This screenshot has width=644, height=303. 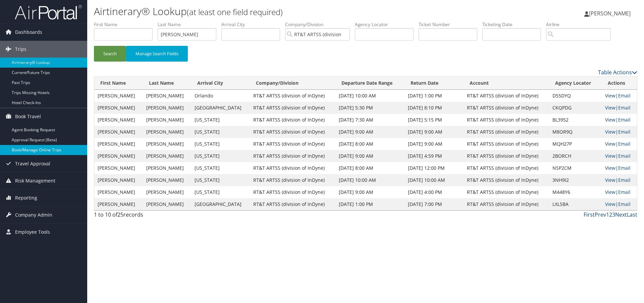 What do you see at coordinates (621, 215) in the screenshot?
I see `a: Next` at bounding box center [621, 215].